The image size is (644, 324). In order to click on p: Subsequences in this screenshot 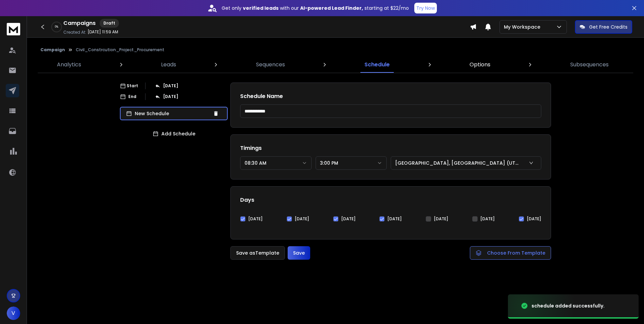, I will do `click(590, 65)`.